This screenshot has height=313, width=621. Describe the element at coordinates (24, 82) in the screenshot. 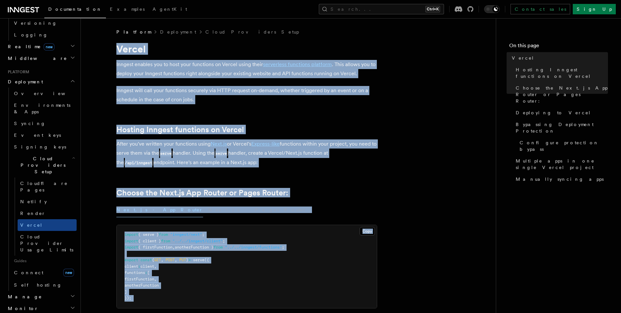

I see `span: Deployment` at that location.